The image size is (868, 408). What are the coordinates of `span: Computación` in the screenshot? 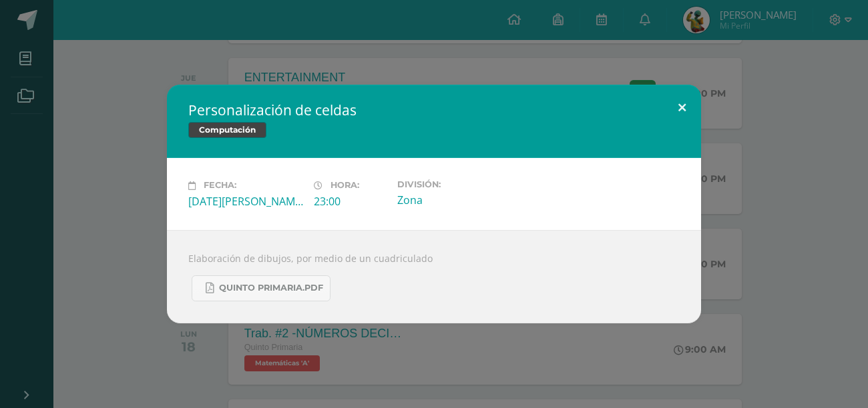 It's located at (227, 130).